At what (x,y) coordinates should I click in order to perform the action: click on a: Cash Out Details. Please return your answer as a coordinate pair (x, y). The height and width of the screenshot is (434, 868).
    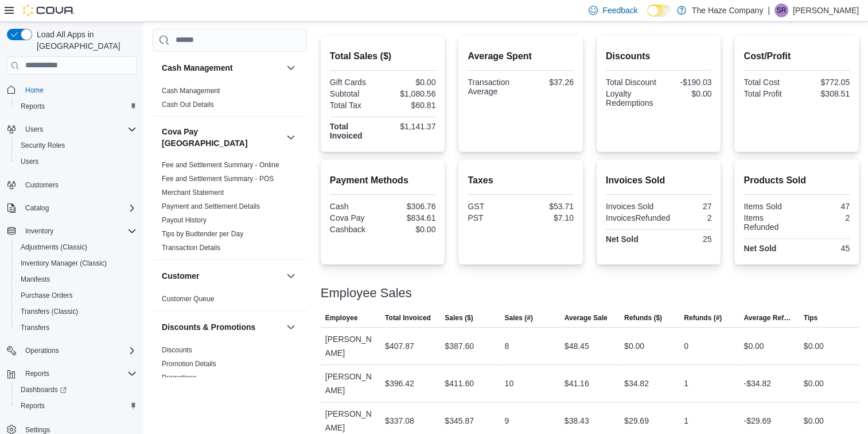
    Looking at the image, I should click on (187, 105).